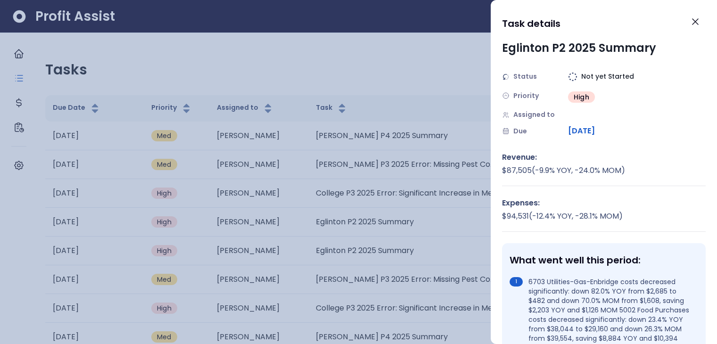 This screenshot has width=717, height=344. I want to click on div: $ 87,505 ( -9.9 % YOY, -24.0 % MOM), so click(604, 171).